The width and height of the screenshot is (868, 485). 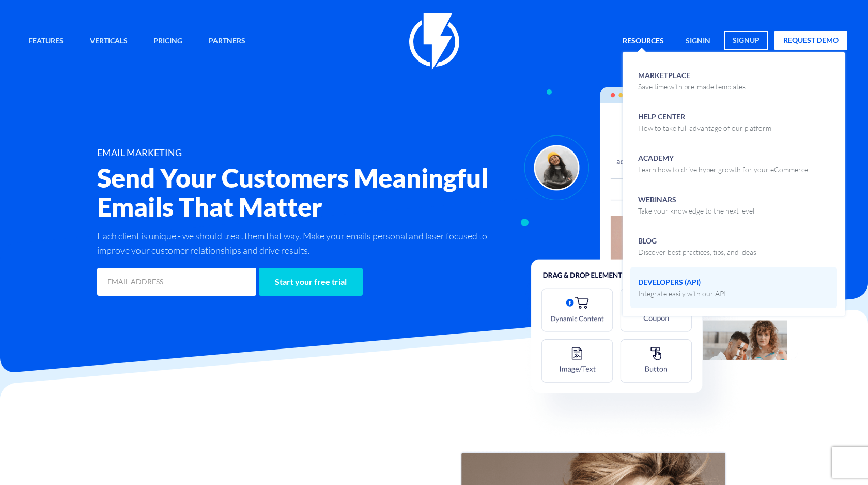 What do you see at coordinates (682, 294) in the screenshot?
I see `p: Integrate easily with our API` at bounding box center [682, 294].